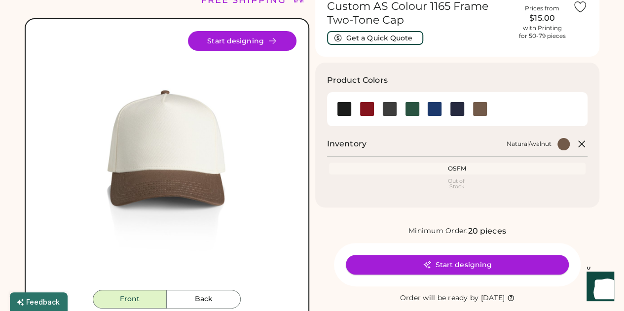 This screenshot has height=311, width=624. I want to click on h3: Product Colors, so click(357, 80).